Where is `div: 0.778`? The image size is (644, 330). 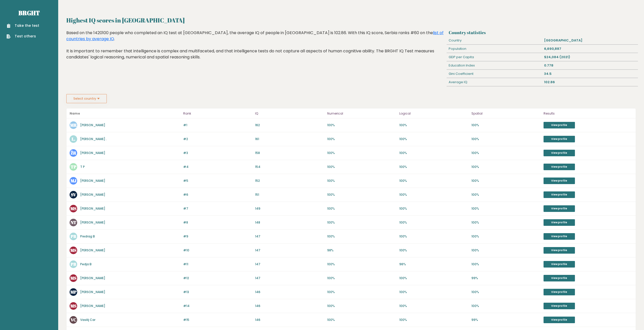 div: 0.778 is located at coordinates (590, 65).